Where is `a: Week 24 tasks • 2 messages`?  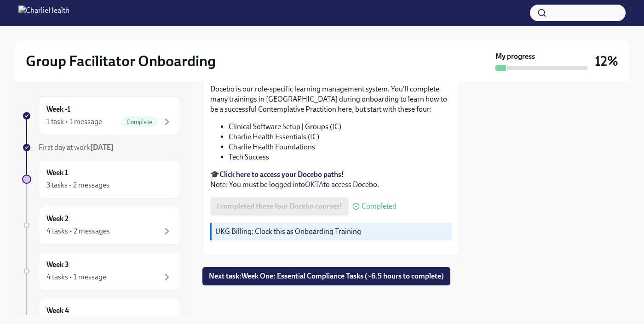 a: Week 24 tasks • 2 messages is located at coordinates (101, 225).